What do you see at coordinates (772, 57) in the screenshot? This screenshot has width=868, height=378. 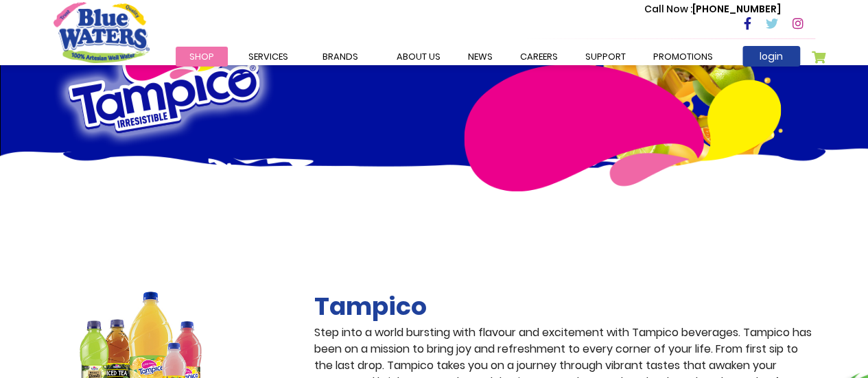 I see `a: login` at bounding box center [772, 57].